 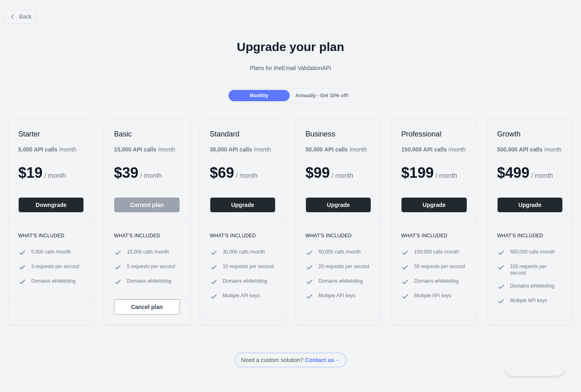 What do you see at coordinates (424, 149) in the screenshot?
I see `b: 150,000 API calls` at bounding box center [424, 149].